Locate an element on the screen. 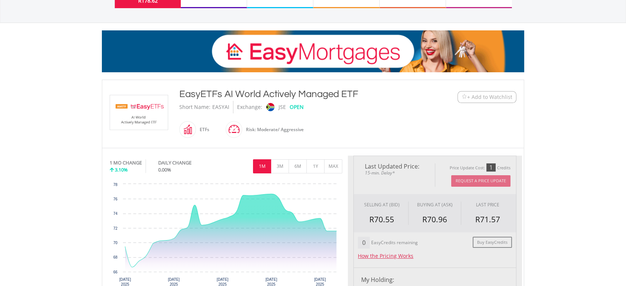 This screenshot has width=626, height=286. text: 74 is located at coordinates (116, 213).